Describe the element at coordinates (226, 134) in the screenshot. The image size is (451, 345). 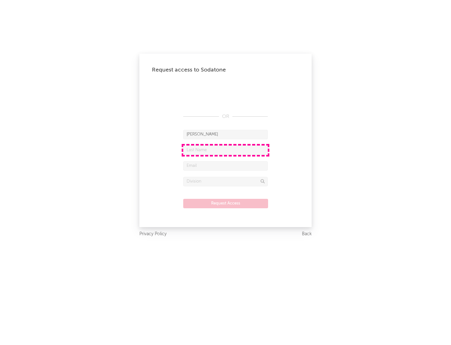
I see `input: First Name` at that location.